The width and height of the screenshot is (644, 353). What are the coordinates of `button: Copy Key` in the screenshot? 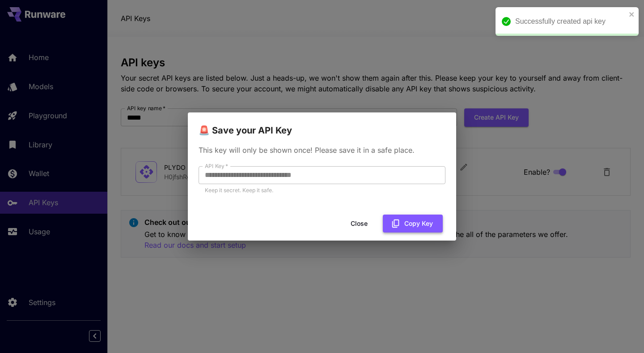 It's located at (413, 223).